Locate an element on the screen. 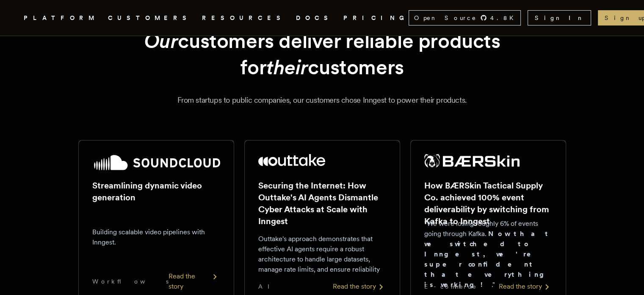 This screenshot has width=644, height=295. button: PLATFORM is located at coordinates (61, 18).